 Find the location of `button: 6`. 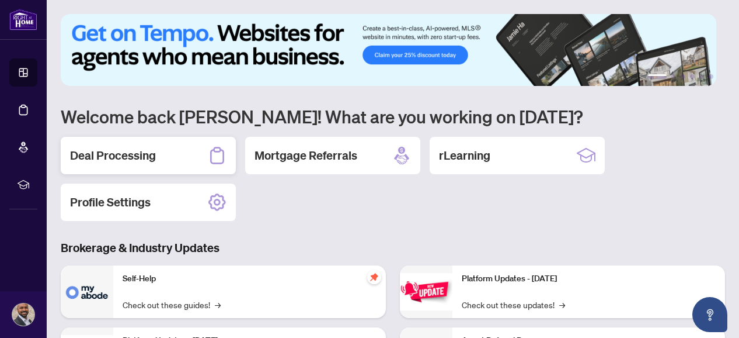

button: 6 is located at coordinates (711, 77).